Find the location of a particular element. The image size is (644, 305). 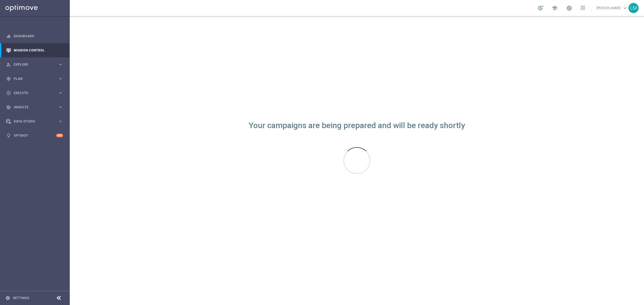

a: Optibot is located at coordinates (35, 135).